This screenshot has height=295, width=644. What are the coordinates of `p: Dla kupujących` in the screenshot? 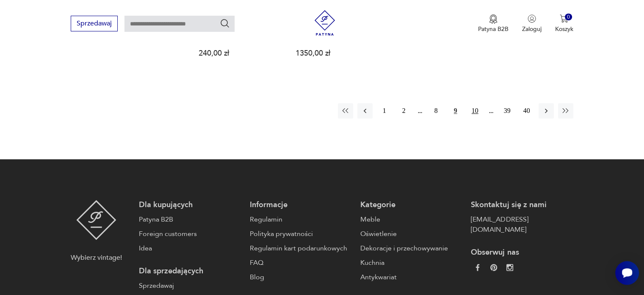 It's located at (189, 205).